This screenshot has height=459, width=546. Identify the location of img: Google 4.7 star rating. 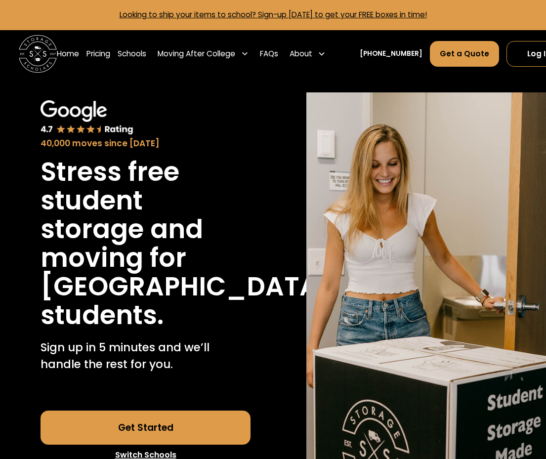
(86, 118).